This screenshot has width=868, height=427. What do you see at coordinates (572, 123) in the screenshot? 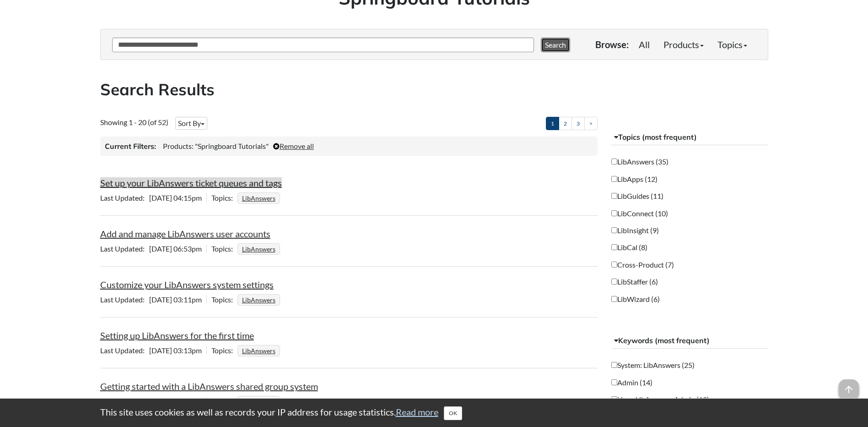
I see `ul: Pagination of search results` at bounding box center [572, 123].